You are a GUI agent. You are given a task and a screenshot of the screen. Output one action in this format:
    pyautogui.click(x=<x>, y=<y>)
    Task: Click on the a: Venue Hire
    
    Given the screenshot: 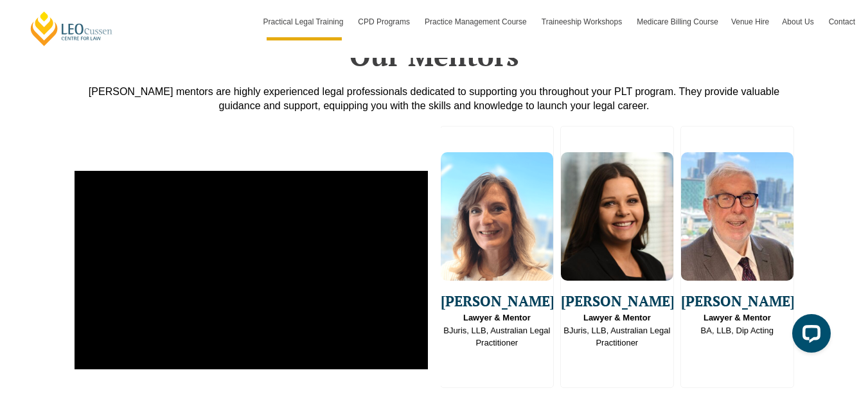 What is the action you would take?
    pyautogui.click(x=750, y=22)
    